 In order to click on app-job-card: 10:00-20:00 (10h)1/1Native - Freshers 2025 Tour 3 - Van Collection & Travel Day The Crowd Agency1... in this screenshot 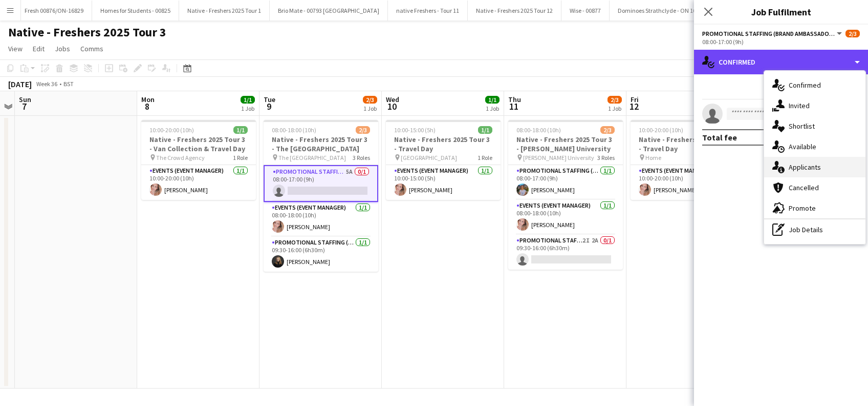, I will do `click(199, 160)`.